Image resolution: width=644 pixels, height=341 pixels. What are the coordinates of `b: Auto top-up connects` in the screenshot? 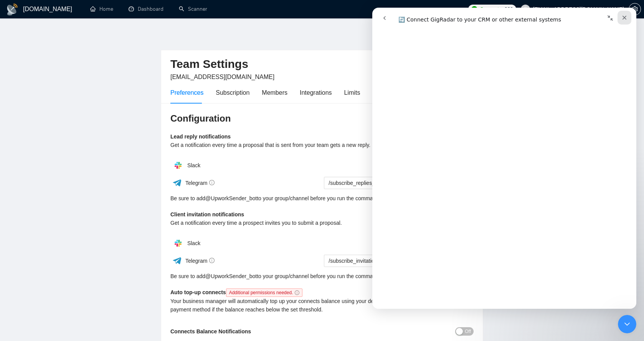 It's located at (238, 292).